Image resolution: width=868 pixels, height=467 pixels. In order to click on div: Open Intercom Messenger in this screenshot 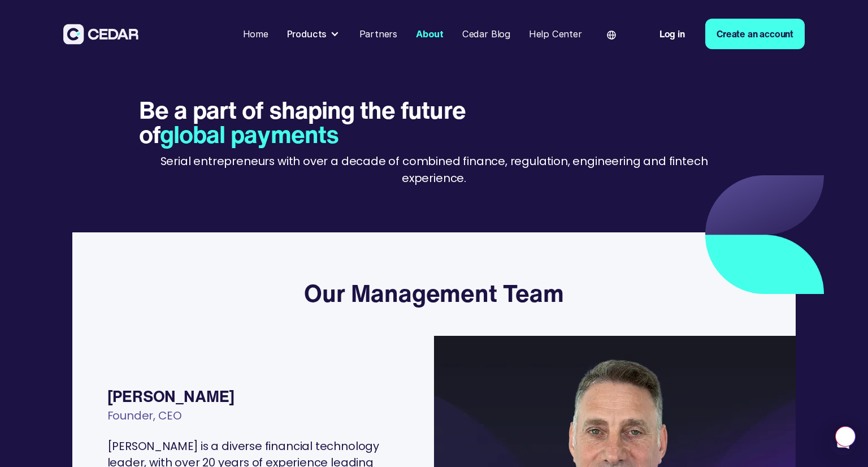, I will do `click(843, 442)`.